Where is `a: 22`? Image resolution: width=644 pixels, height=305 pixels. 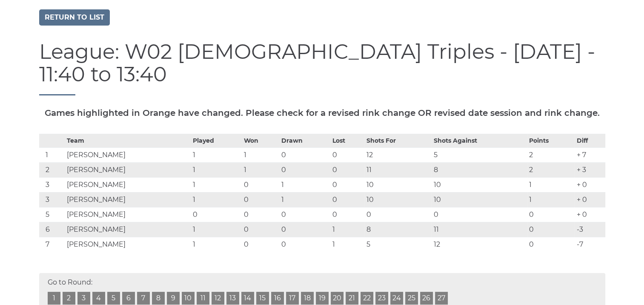
a: 22 is located at coordinates (367, 298).